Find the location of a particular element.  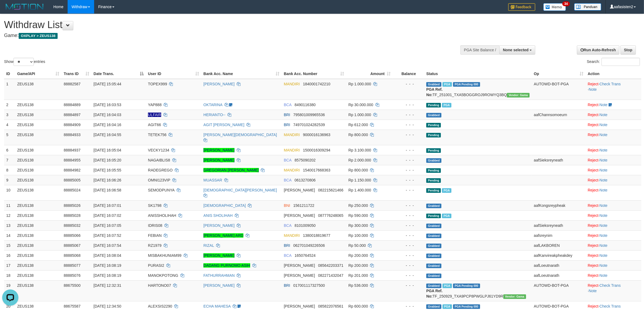

span: 88884955 is located at coordinates (72, 160).